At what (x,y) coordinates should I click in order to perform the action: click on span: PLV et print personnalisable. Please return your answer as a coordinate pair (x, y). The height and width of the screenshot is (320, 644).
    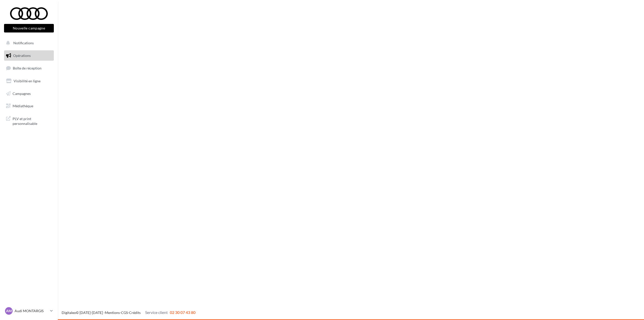
    Looking at the image, I should click on (32, 121).